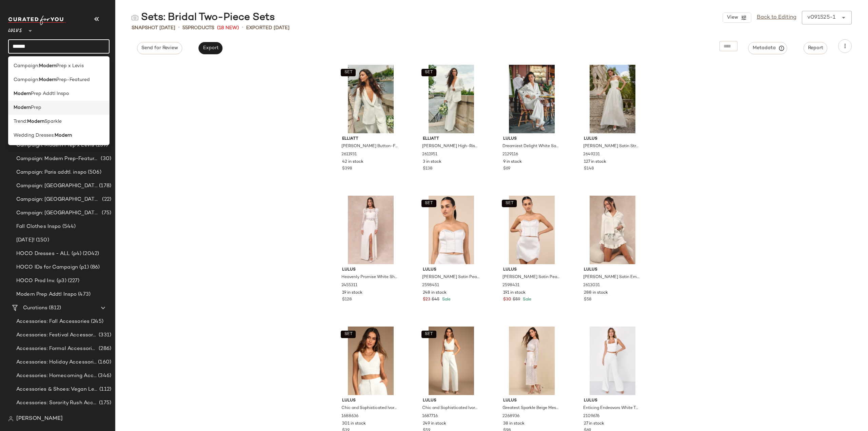 Image resolution: width=868 pixels, height=431 pixels. Describe the element at coordinates (511, 416) in the screenshot. I see `span: 2268936` at that location.